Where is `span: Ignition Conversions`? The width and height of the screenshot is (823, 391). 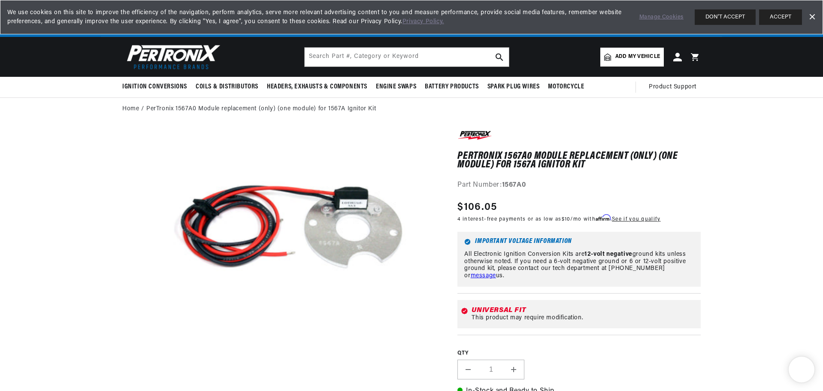
span: Ignition Conversions is located at coordinates (155, 87).